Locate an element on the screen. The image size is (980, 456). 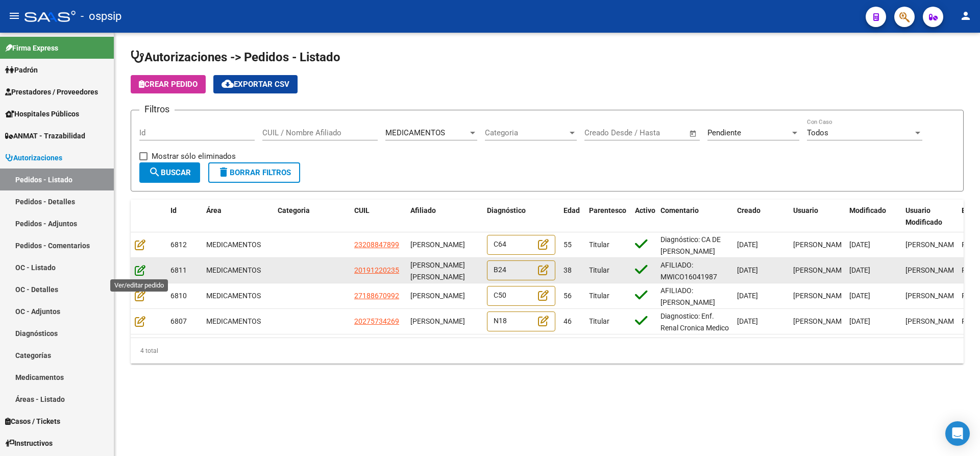
span: Activo is located at coordinates (645, 210).